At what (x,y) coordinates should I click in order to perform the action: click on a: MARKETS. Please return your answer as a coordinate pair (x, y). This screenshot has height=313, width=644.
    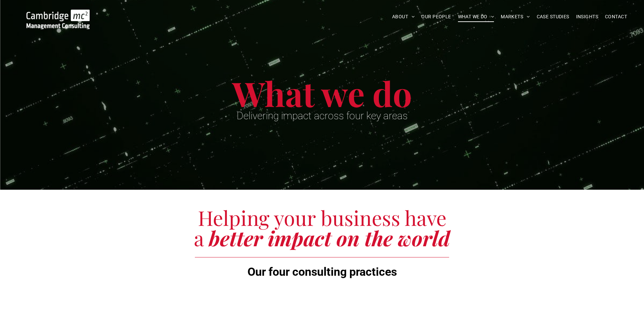
    Looking at the image, I should click on (515, 17).